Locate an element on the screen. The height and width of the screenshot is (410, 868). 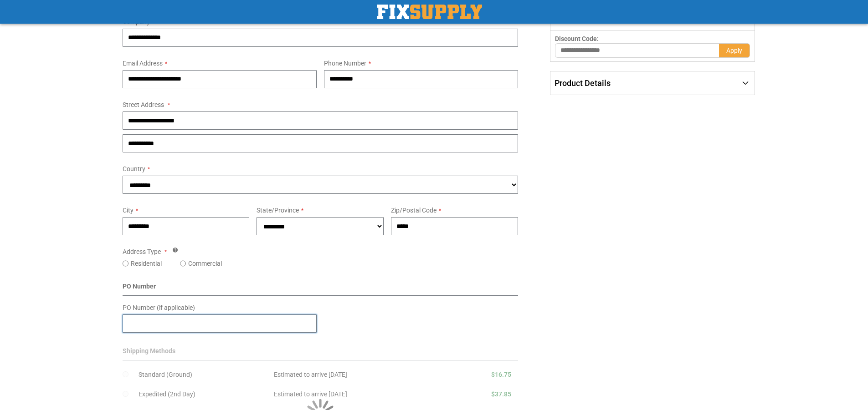
span: PO Number (if applicable) is located at coordinates (158, 308).